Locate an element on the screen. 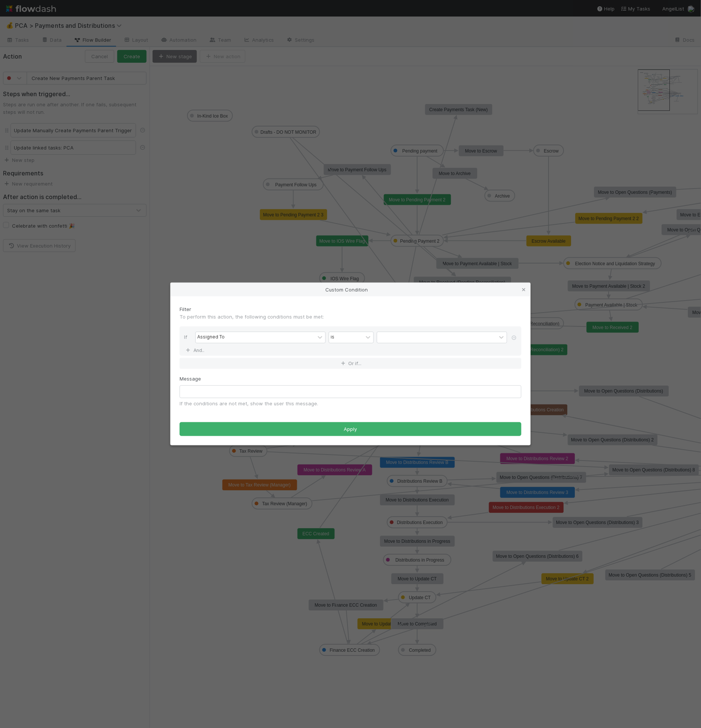 The image size is (701, 728). div: Assigned To is located at coordinates (211, 337).